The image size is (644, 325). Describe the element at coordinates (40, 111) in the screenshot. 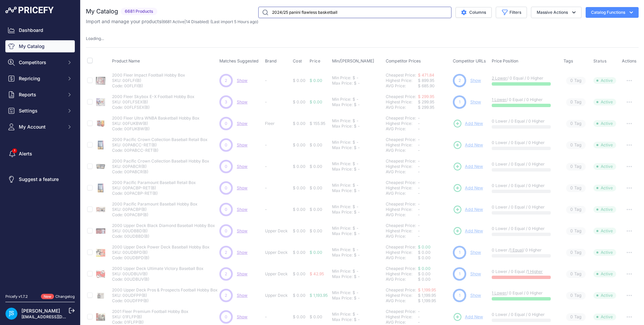

I see `button: Settings` at that location.